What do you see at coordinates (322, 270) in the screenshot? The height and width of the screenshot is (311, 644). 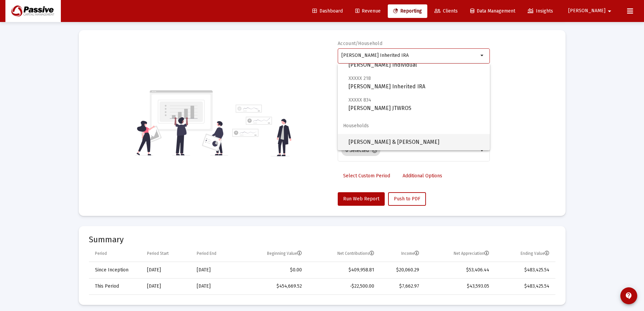 I see `div: Data grid` at bounding box center [322, 270].